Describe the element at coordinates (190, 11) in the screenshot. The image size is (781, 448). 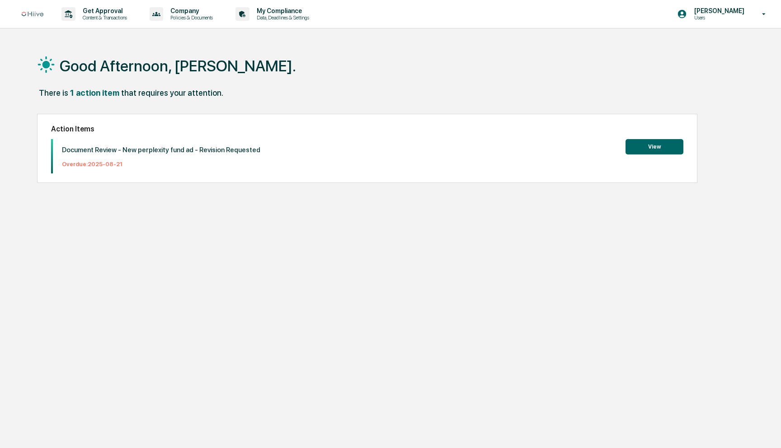
I see `p: Company` at that location.